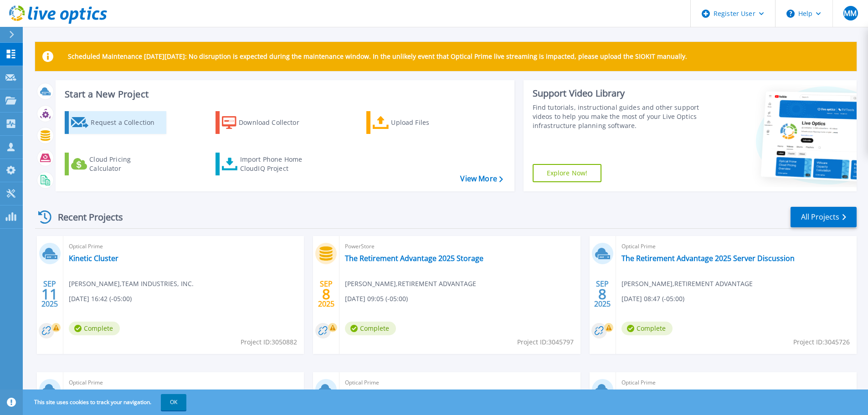 This screenshot has width=868, height=415. What do you see at coordinates (115, 123) in the screenshot?
I see `a: Request a Collection` at bounding box center [115, 123].